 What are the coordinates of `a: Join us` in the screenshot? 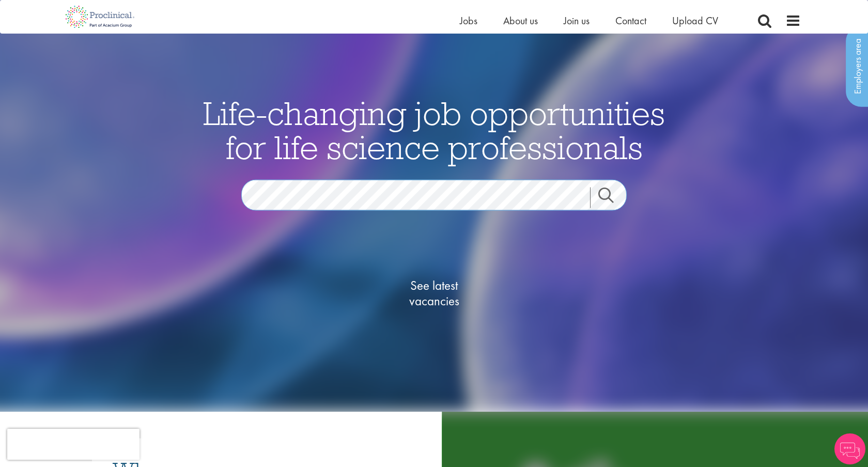 It's located at (577, 21).